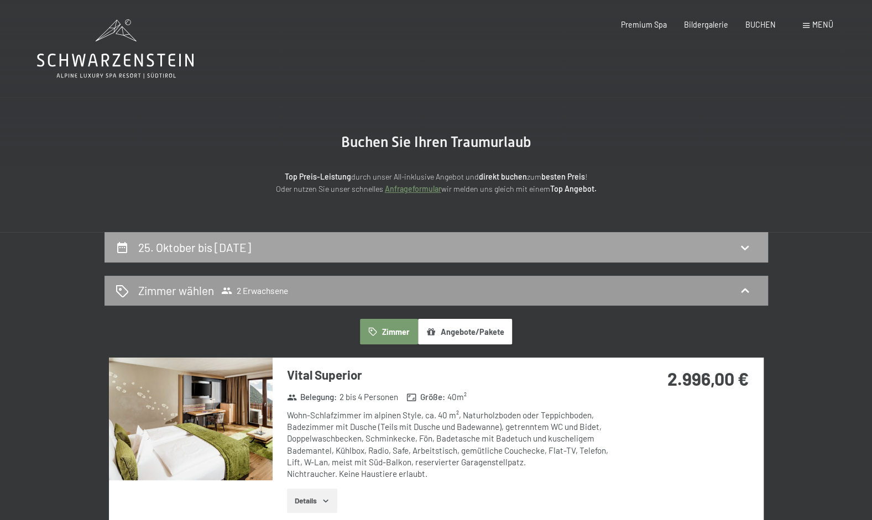 The width and height of the screenshot is (872, 520). Describe the element at coordinates (706, 24) in the screenshot. I see `span: Bildergalerie` at that location.